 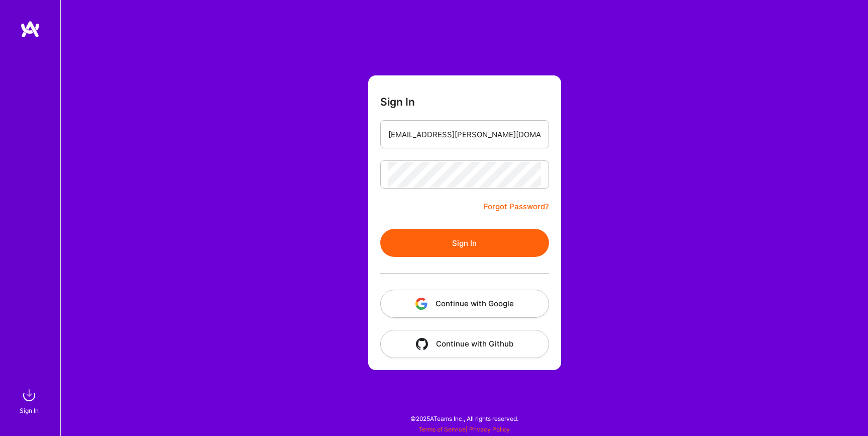 I want to click on img: logo, so click(x=30, y=29).